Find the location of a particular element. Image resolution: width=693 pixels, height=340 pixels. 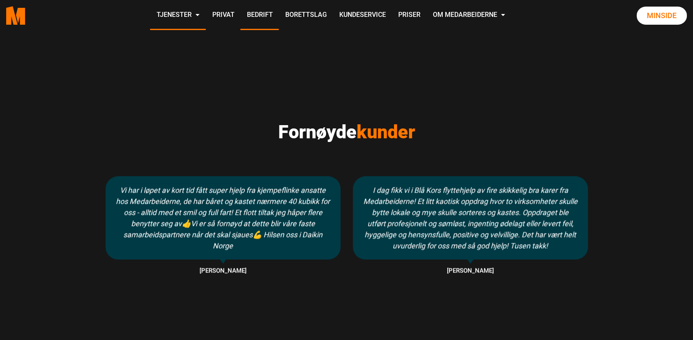

a: Kundeservice is located at coordinates (362, 15).